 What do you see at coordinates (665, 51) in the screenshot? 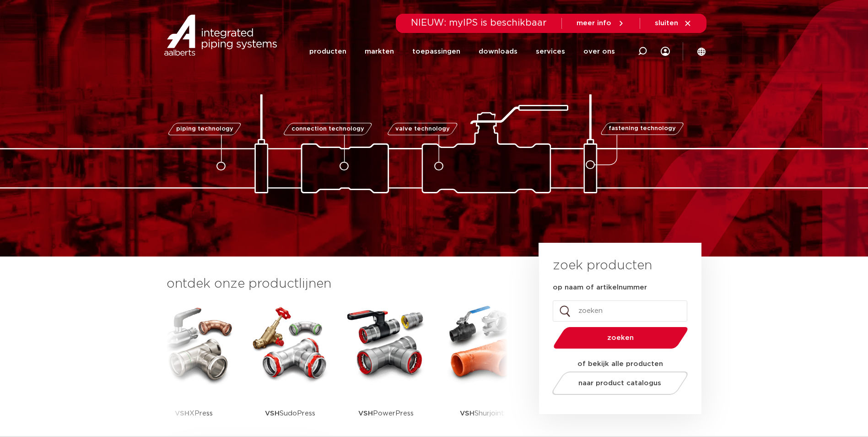
I see `div: my IPS` at bounding box center [665, 51].